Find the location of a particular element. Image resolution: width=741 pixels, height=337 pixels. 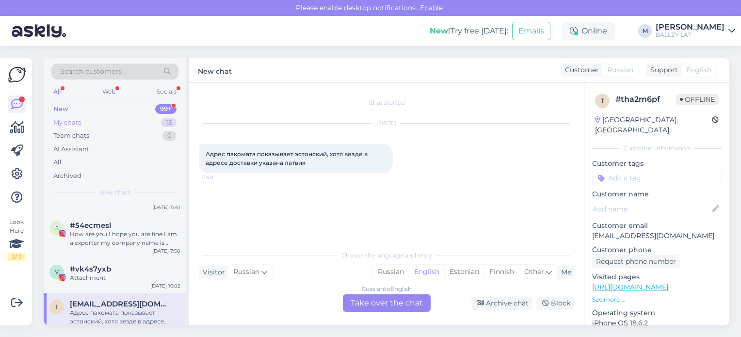

p: Customer phone is located at coordinates (657, 250).